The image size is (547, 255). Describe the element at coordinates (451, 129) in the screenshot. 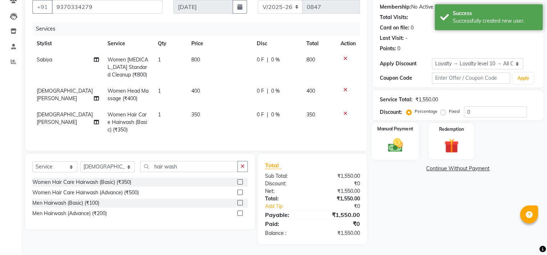

I see `label: Redemption` at that location.